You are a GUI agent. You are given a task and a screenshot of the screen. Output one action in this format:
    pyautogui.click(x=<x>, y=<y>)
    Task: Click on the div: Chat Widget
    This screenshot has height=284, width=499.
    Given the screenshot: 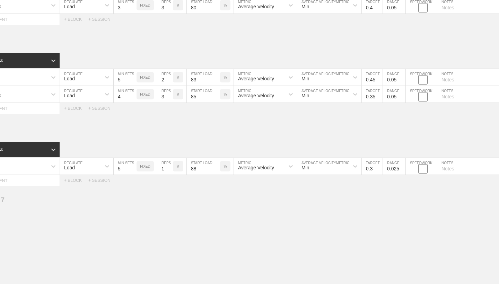 What is the action you would take?
    pyautogui.click(x=436, y=244)
    